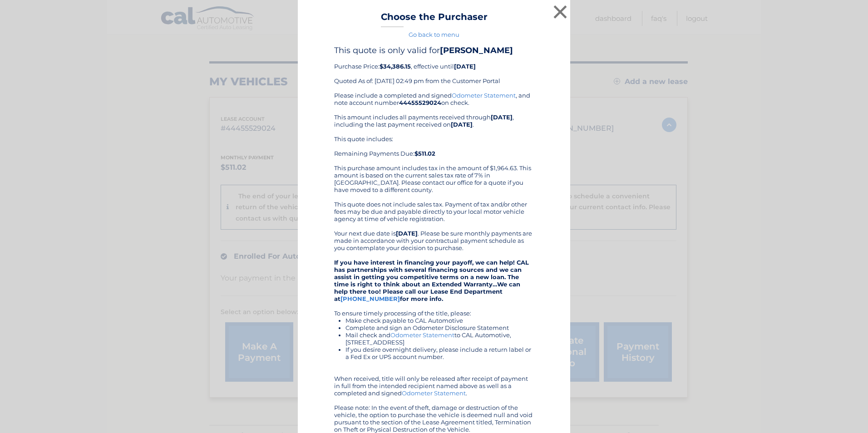  What do you see at coordinates (439, 353) in the screenshot?
I see `li: If you desire overnight delivery, please include a return label or a Fed Ex or UPS account number.` at bounding box center [439, 353].